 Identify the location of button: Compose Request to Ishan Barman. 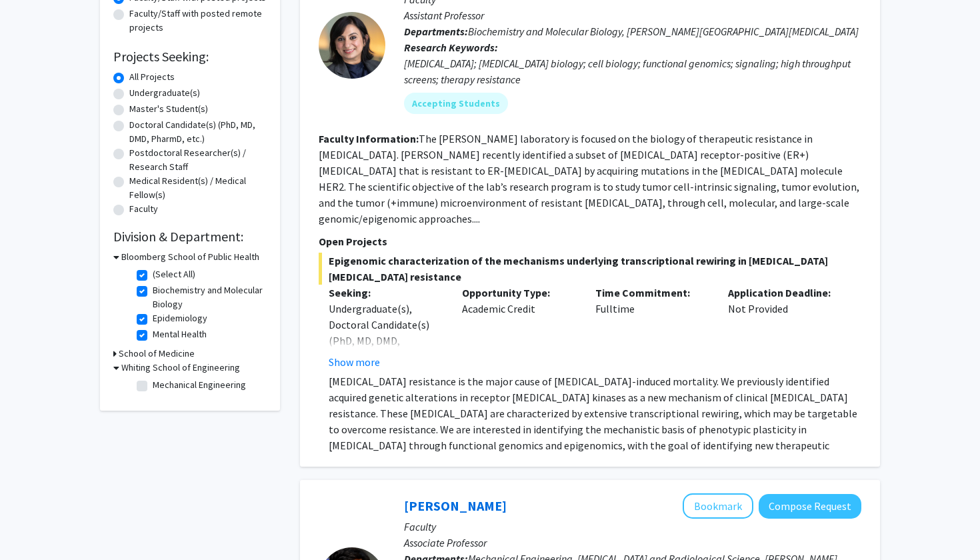
(810, 506).